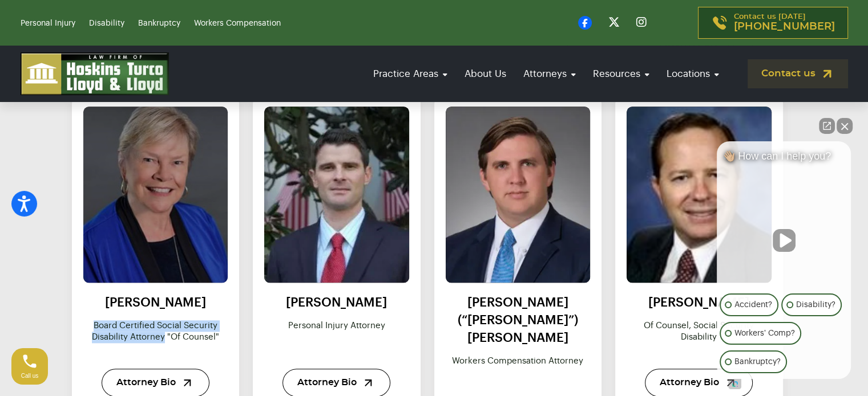 The width and height of the screenshot is (868, 396). What do you see at coordinates (550, 74) in the screenshot?
I see `a: Attorneys` at bounding box center [550, 74].